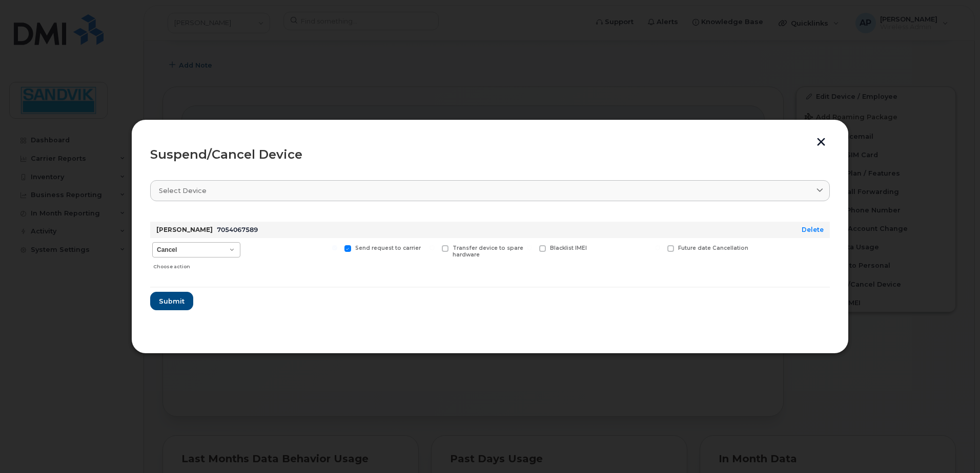 The width and height of the screenshot is (980, 473). Describe the element at coordinates (172, 301) in the screenshot. I see `button: Submit` at that location.